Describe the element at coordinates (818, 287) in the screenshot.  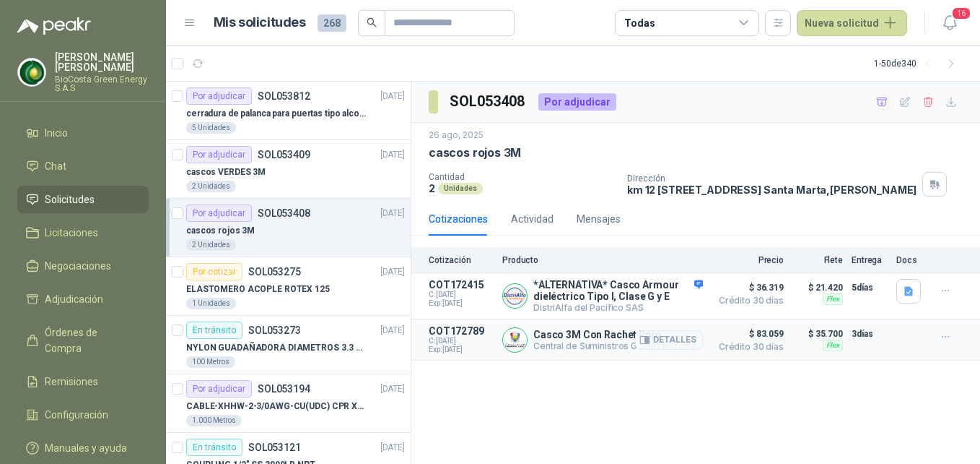
I see `p: $ 21.420` at that location.